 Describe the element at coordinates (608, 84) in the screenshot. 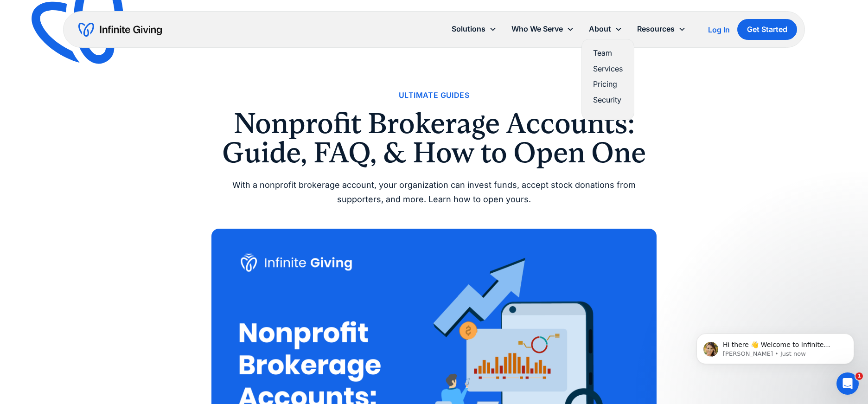

I see `a: Pricing` at that location.